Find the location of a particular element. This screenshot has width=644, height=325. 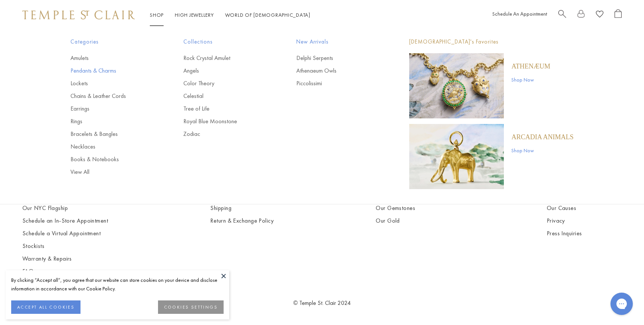

a: High JewelleryHigh Jewellery is located at coordinates (194, 15).